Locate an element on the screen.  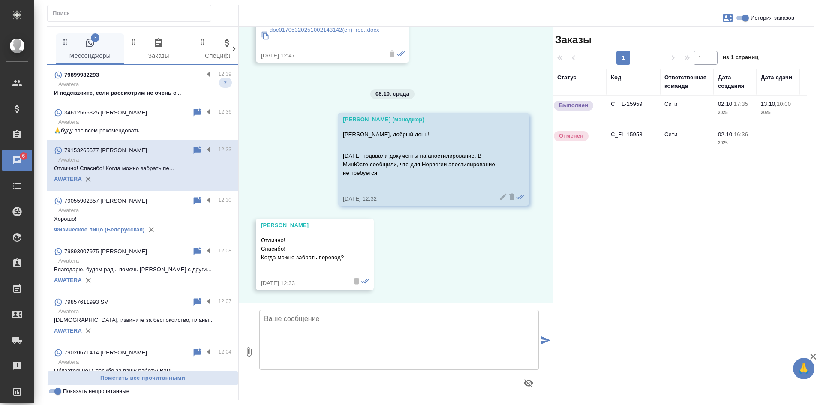
div: Код is located at coordinates (616, 78).